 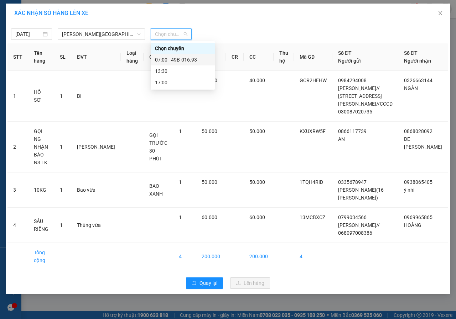 I want to click on th: STT, so click(x=18, y=57).